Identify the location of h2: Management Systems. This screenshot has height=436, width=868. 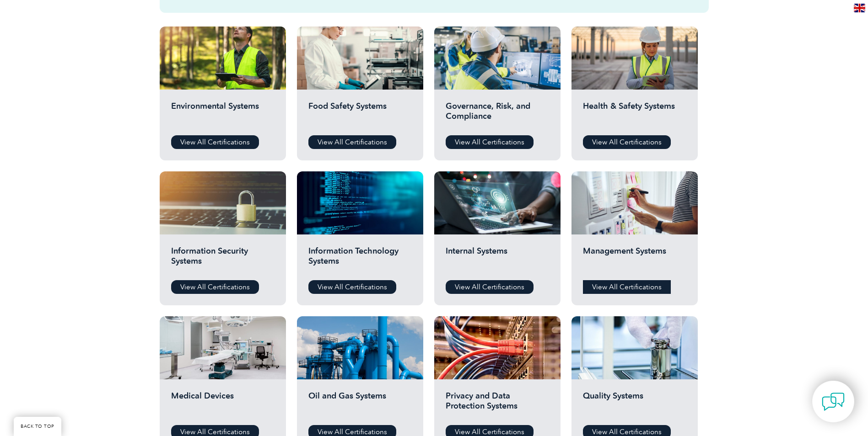
(634, 260).